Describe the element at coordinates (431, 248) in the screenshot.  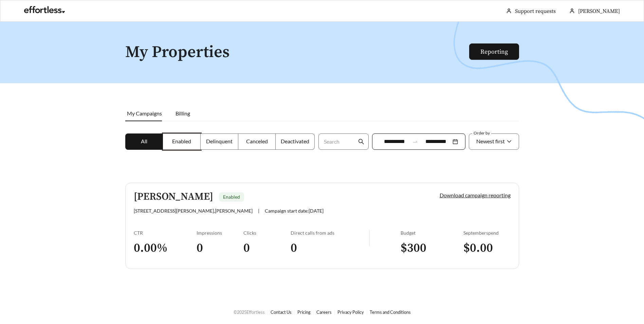
I see `h3: $ 300` at that location.